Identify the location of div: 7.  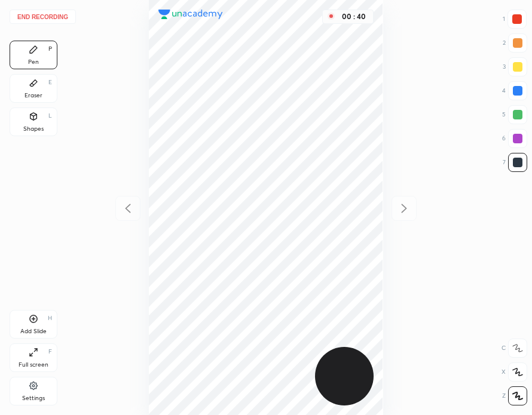
(514, 162).